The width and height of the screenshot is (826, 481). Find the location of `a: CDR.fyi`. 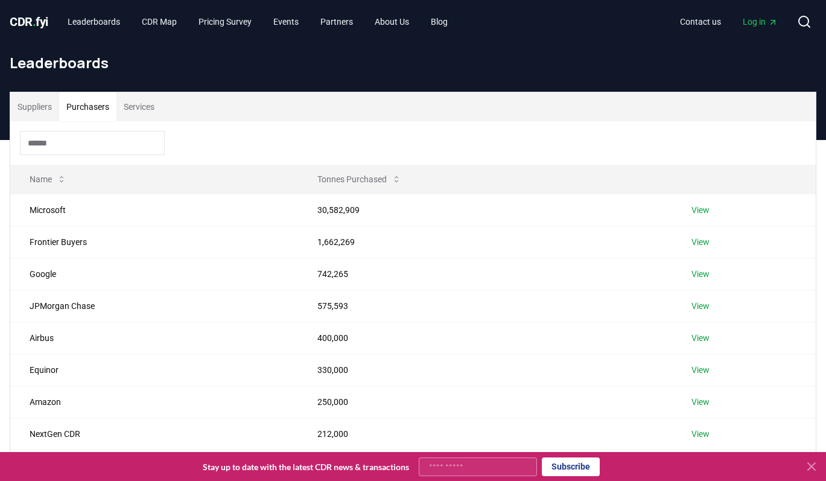

a: CDR.fyi is located at coordinates (29, 22).